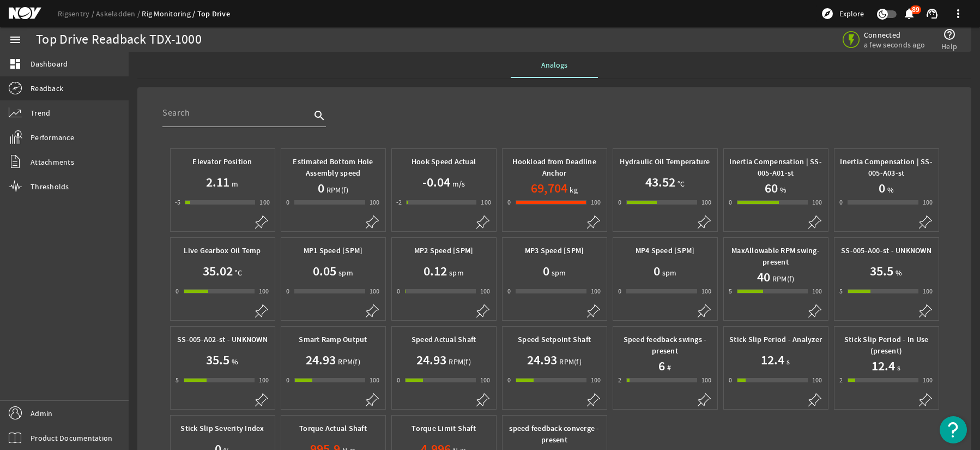 The width and height of the screenshot is (980, 450). What do you see at coordinates (895, 45) in the screenshot?
I see `span: a few seconds ago` at bounding box center [895, 45].